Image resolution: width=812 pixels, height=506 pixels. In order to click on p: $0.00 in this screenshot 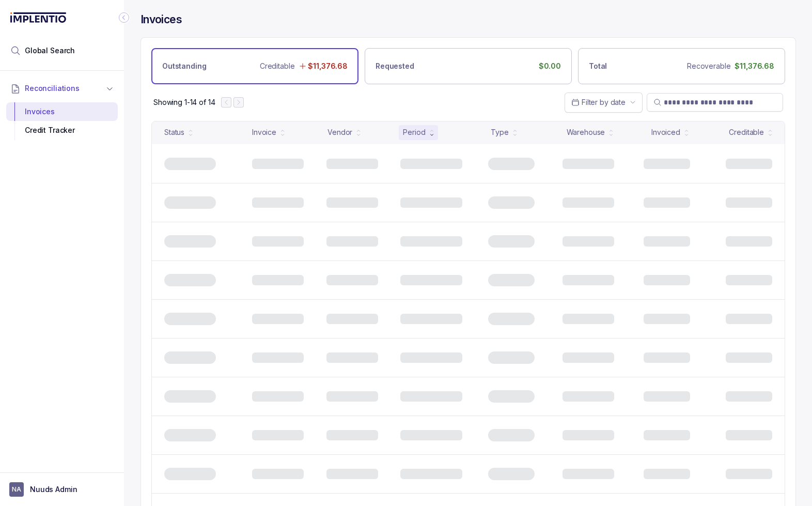, I will do `click(549, 66)`.